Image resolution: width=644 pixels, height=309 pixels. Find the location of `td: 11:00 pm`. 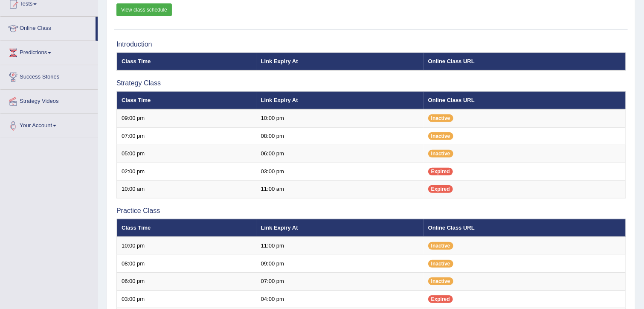

td: 11:00 pm is located at coordinates (340, 246).